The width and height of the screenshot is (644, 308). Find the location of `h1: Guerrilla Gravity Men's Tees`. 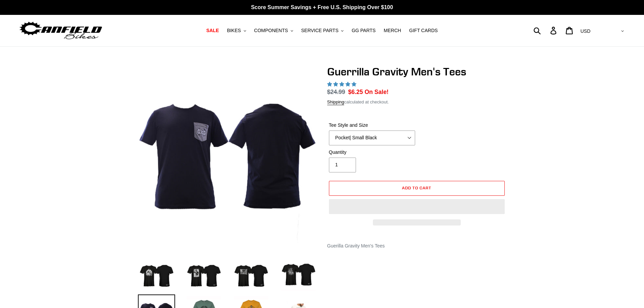

h1: Guerrilla Gravity Men's Tees is located at coordinates (417, 72).